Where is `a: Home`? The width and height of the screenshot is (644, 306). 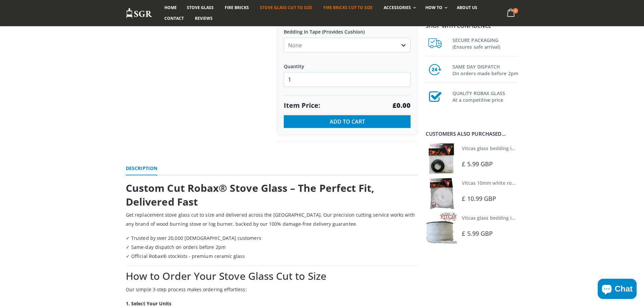
a: Home is located at coordinates (171, 8).